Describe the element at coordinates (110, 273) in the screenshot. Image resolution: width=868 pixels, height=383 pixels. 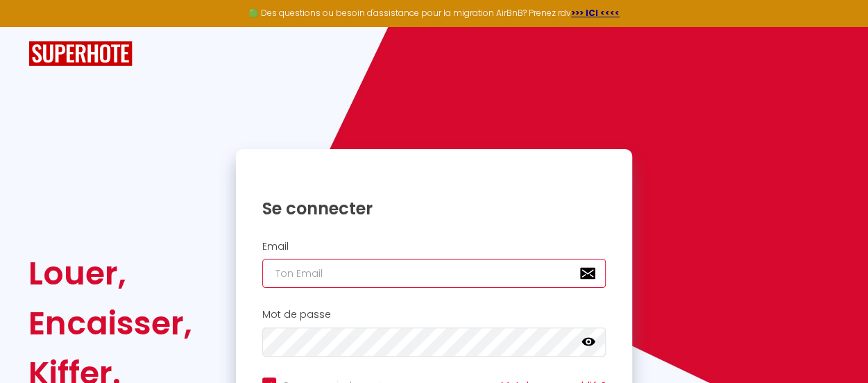
I see `div: Louer,` at that location.